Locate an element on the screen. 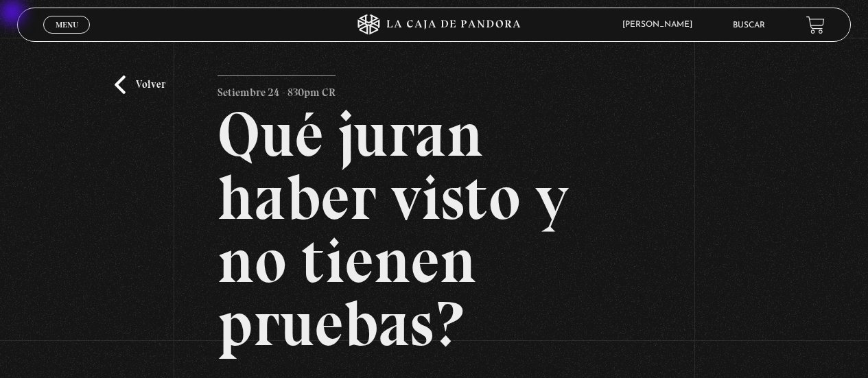 This screenshot has height=378, width=868. a: Buscar is located at coordinates (748, 26).